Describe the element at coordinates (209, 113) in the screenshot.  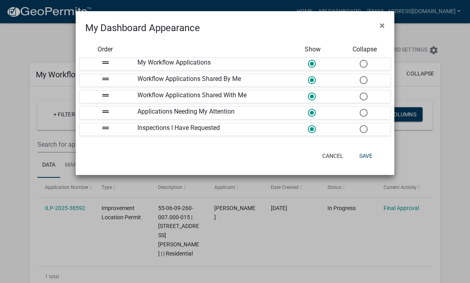
I see `div: Applications Needing My Attention` at that location.